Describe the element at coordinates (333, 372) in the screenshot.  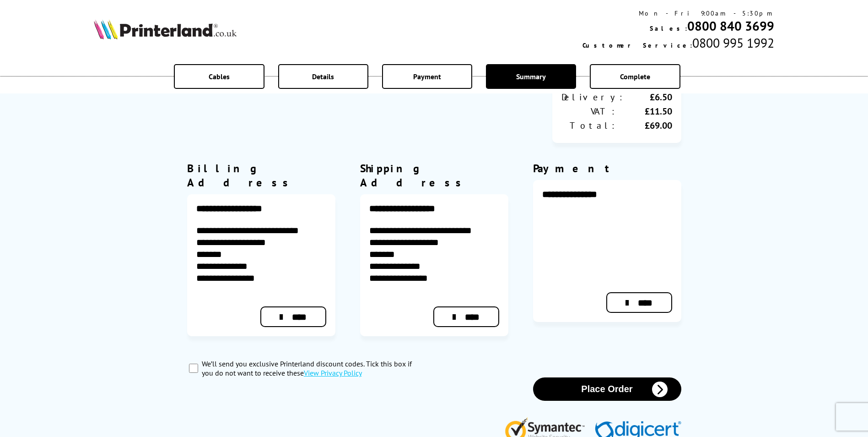
I see `a: modal_privacy` at that location.